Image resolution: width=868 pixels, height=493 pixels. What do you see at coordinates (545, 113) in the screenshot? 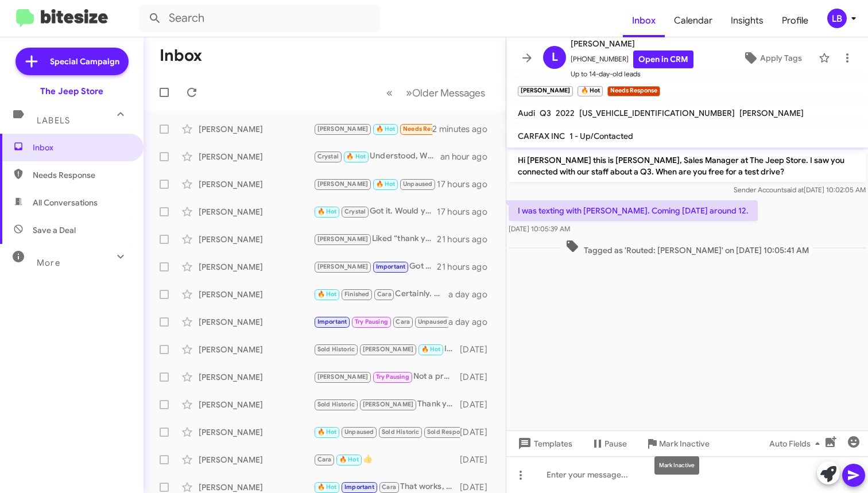
I see `span: Q3` at bounding box center [545, 113].